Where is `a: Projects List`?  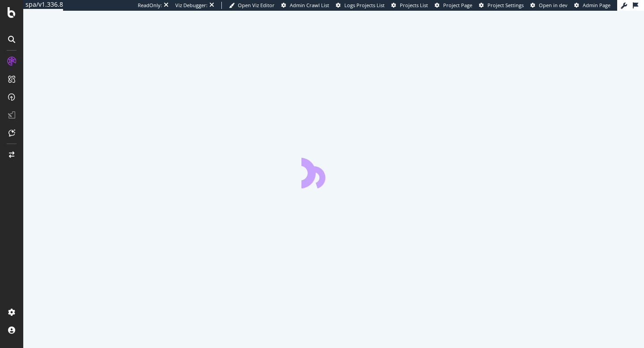 a: Projects List is located at coordinates (409, 5).